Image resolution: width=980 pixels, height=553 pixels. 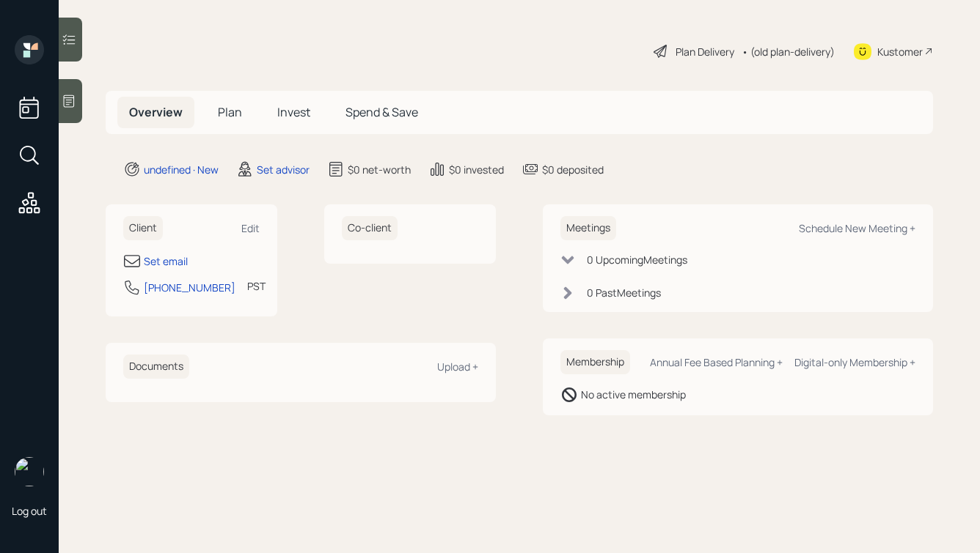 I want to click on div: Edit, so click(x=250, y=228).